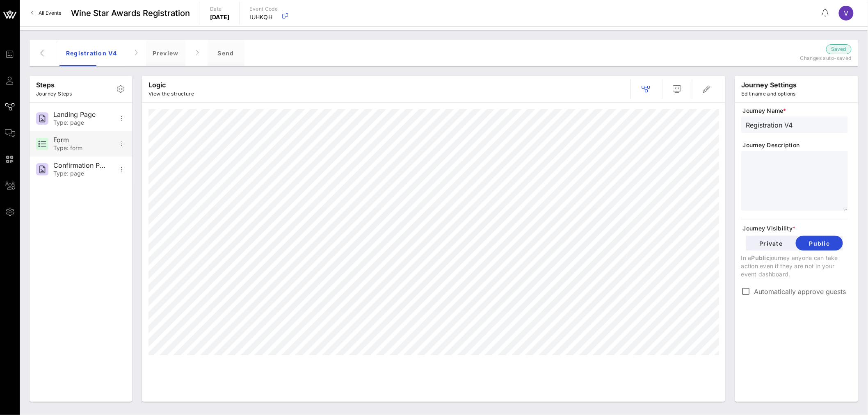 This screenshot has width=868, height=415. I want to click on p: Changes auto-saved, so click(800, 58).